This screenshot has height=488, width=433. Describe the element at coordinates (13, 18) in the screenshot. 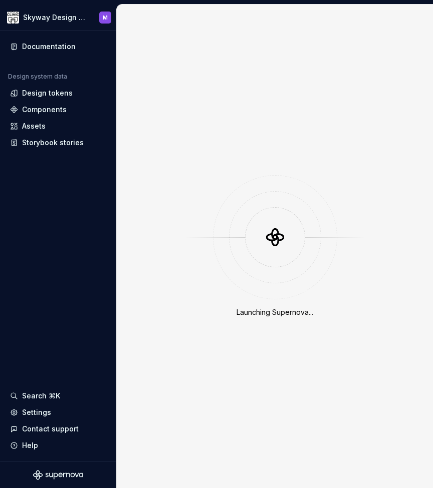

I see `img: 7d2f9795-fa08-4624-9490-5a3f7218a56a.png` at that location.